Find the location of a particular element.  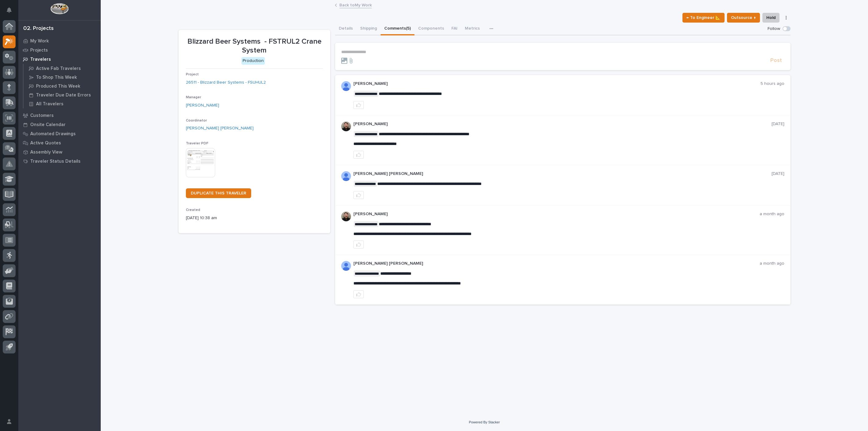

a: To Shop This Week is located at coordinates (62, 77).